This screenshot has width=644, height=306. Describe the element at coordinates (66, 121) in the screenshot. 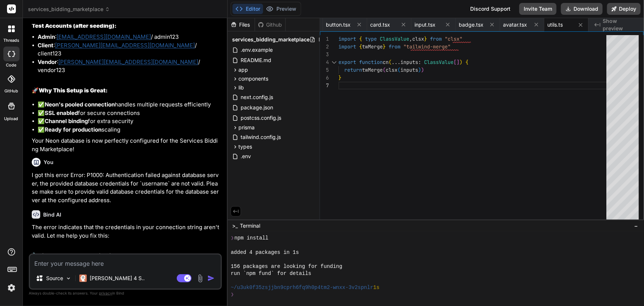

I see `strong: Channel binding` at that location.